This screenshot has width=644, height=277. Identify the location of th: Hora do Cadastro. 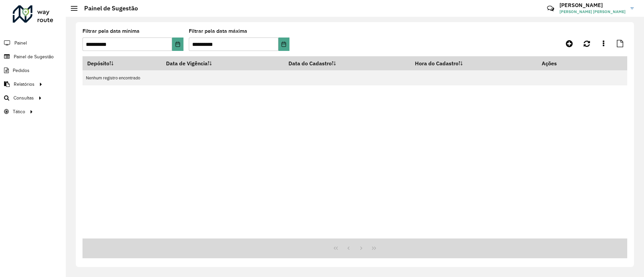
(474, 63).